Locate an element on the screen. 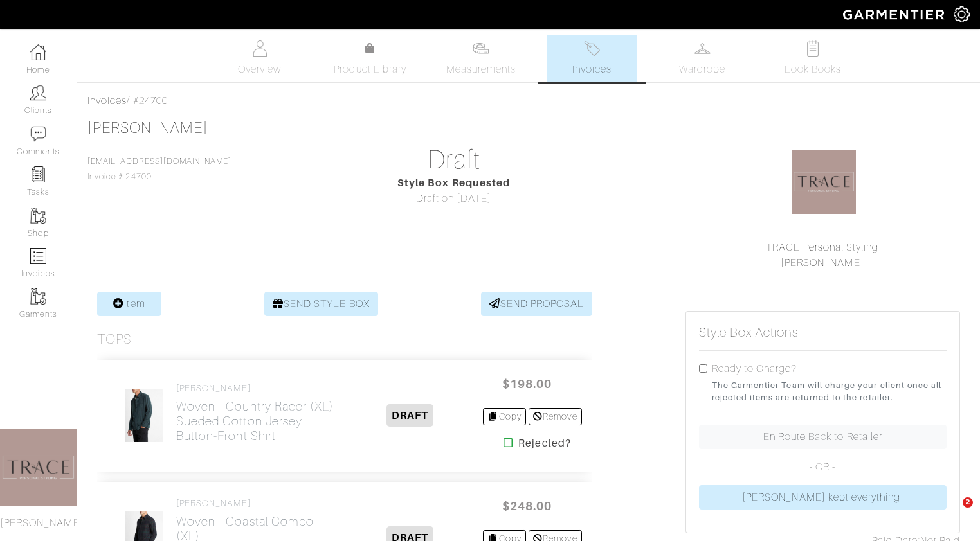 The width and height of the screenshot is (980, 541). img: orders-icon-0abe47150d42831381b5fb84f609e132dff9fe21cb692f30cb5eec754e2cba89.png is located at coordinates (38, 256).